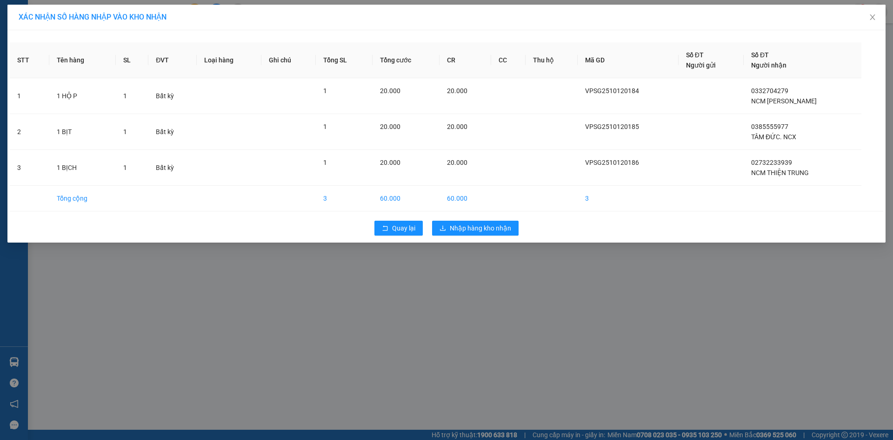 The width and height of the screenshot is (893, 440). What do you see at coordinates (780, 173) in the screenshot?
I see `span: NCM THIỆN TRUNG` at bounding box center [780, 173].